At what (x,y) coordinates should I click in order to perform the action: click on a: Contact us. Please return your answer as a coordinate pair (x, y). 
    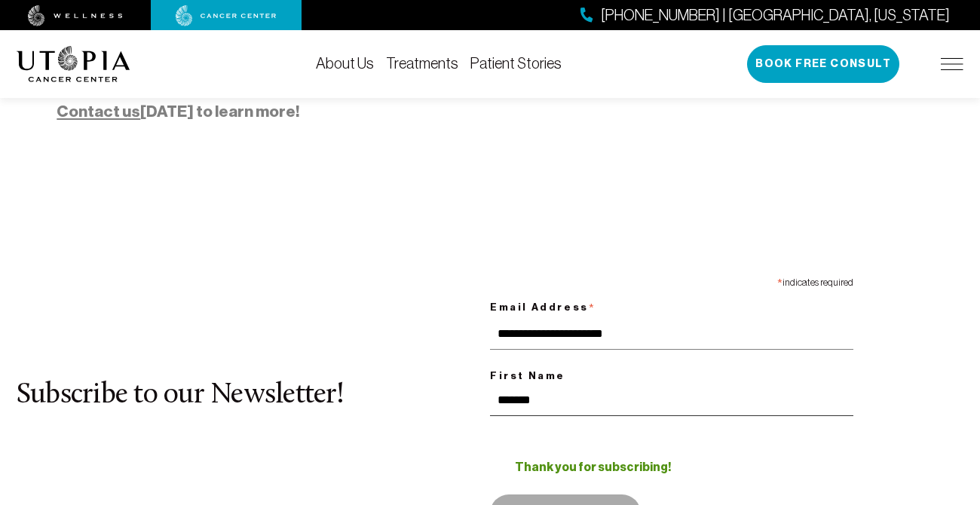
    Looking at the image, I should click on (98, 112).